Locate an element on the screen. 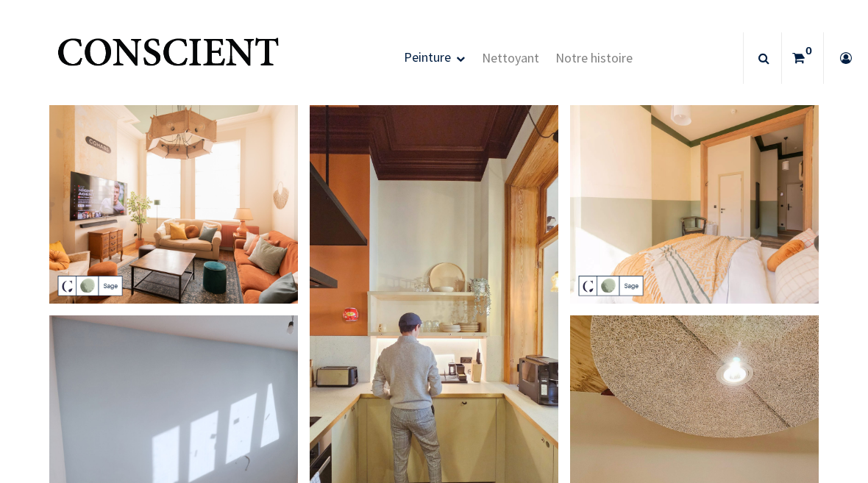 The image size is (868, 483). span: Nettoyant is located at coordinates (510, 57).